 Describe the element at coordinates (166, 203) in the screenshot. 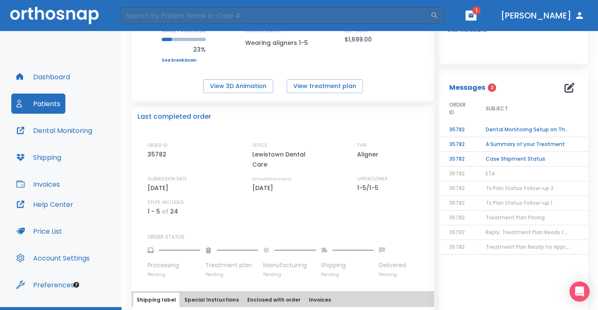

I see `p: STEPS INCLUDED` at that location.